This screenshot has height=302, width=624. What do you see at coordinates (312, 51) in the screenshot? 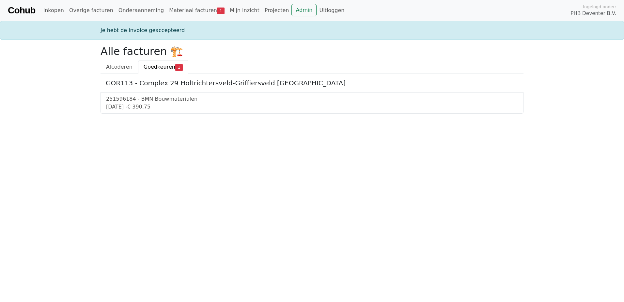
I see `h2: Alle facturen 🏗️` at bounding box center [312, 51].